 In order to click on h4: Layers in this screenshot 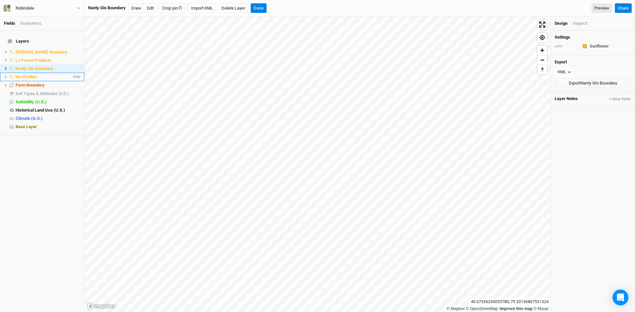, I will do `click(42, 41)`.